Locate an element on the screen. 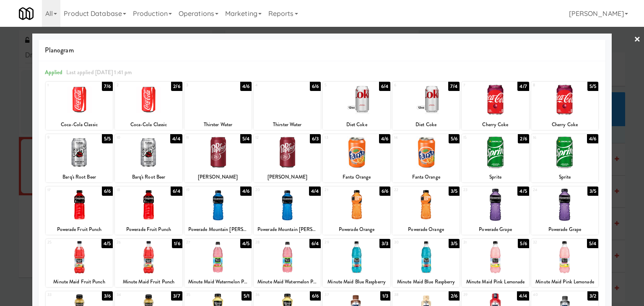  div: 325/4Minute Maid Pink Lemonade is located at coordinates (565, 263).